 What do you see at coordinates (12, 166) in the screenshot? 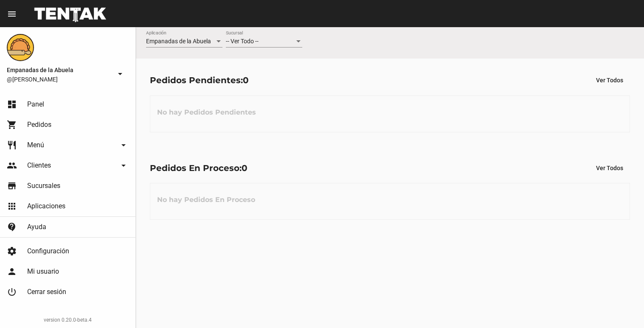
I see `mat-icon: people` at bounding box center [12, 166].